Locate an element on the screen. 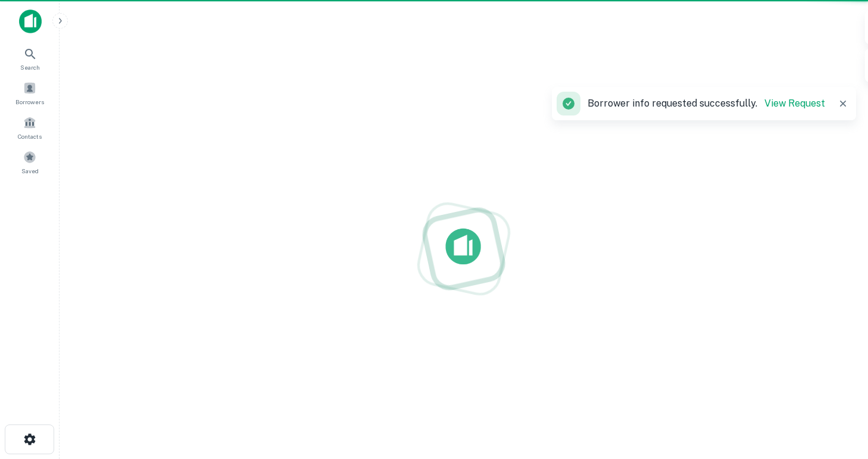  a: Contacts is located at coordinates (30, 128).